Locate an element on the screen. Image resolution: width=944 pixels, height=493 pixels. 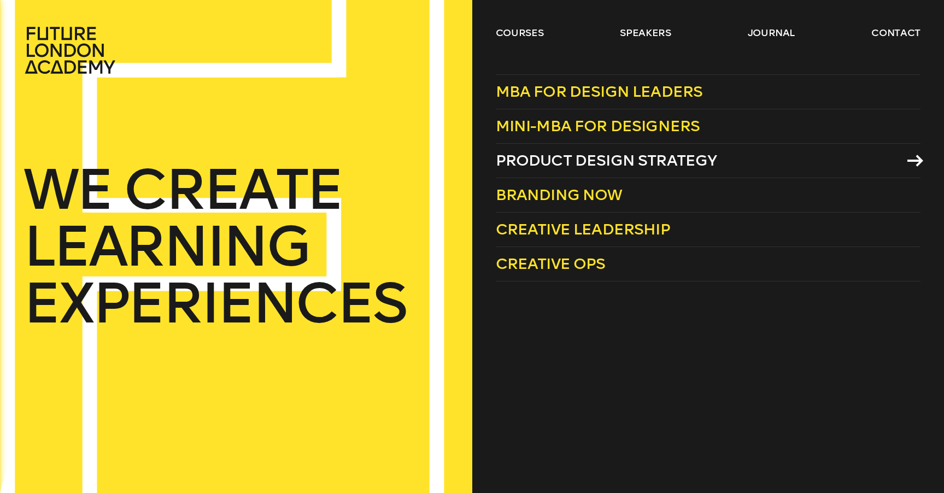
a: Branding Now is located at coordinates (708, 195).